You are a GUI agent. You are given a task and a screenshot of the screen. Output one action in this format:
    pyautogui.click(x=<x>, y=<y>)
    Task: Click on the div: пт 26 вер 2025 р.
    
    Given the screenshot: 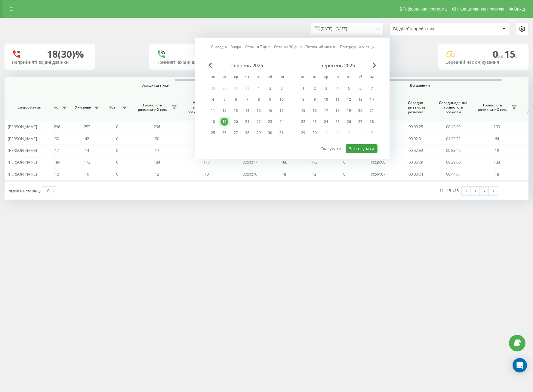 What is the action you would take?
    pyautogui.click(x=349, y=122)
    